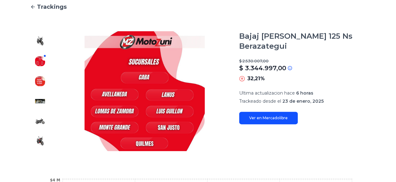 The image size is (396, 182). I want to click on p: $ 3.344.997,00, so click(262, 68).